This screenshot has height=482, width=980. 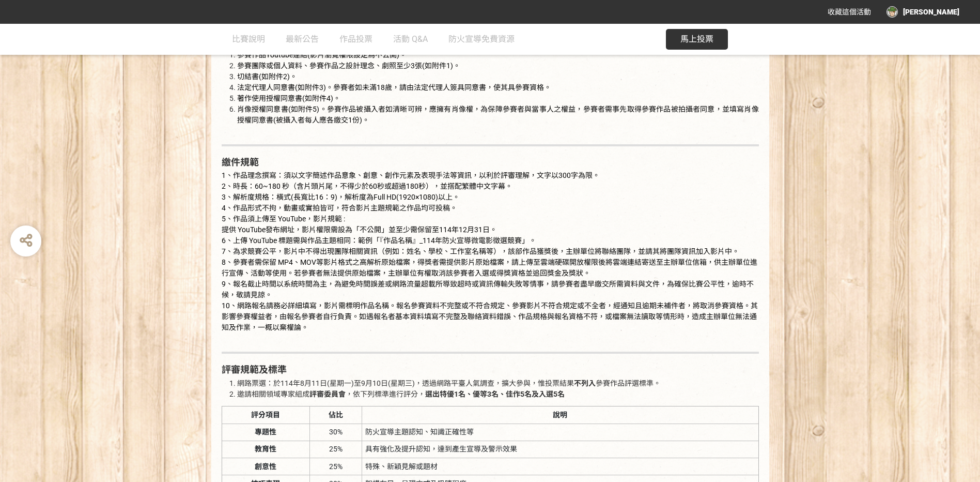 What do you see at coordinates (849, 12) in the screenshot?
I see `span: 收藏這個活動` at bounding box center [849, 12].